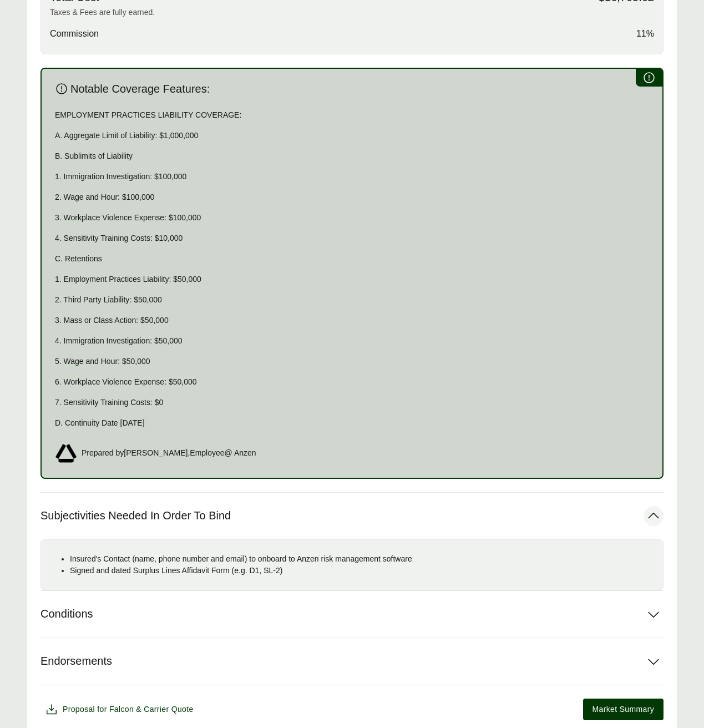 Image resolution: width=704 pixels, height=728 pixels. What do you see at coordinates (352, 176) in the screenshot?
I see `p: 1. Immigration Investigation: $100,000` at bounding box center [352, 176].